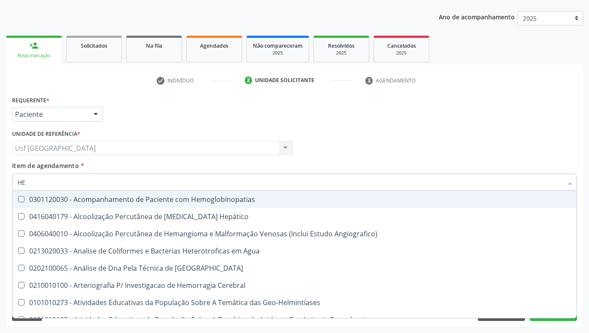 The image size is (589, 333). Describe the element at coordinates (34, 55) in the screenshot. I see `div: Nova marcação` at that location.